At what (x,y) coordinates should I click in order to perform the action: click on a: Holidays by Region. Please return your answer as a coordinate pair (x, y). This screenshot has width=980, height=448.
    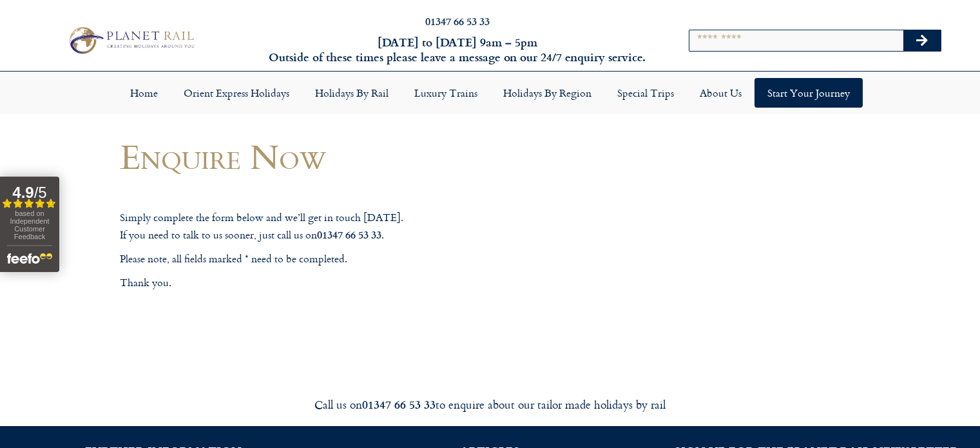
    Looking at the image, I should click on (547, 93).